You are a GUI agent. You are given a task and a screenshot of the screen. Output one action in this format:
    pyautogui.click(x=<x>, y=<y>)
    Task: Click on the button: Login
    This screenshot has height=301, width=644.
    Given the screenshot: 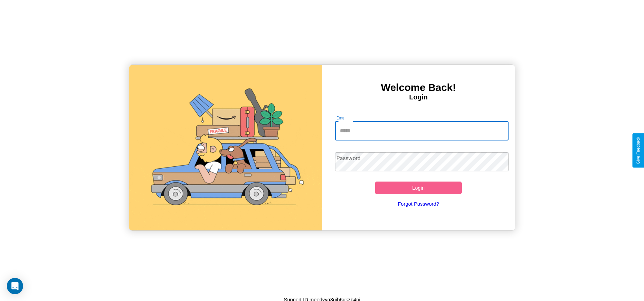 What is the action you would take?
    pyautogui.click(x=419, y=188)
    